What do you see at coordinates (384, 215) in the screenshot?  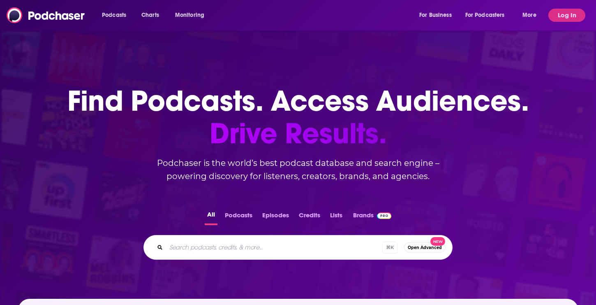 I see `img: Podchaser Pro` at bounding box center [384, 215].